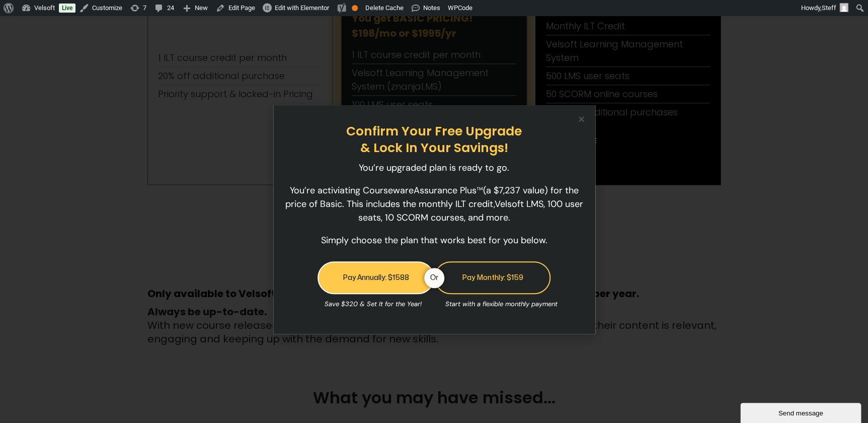  I want to click on div: Send message, so click(60, 12).